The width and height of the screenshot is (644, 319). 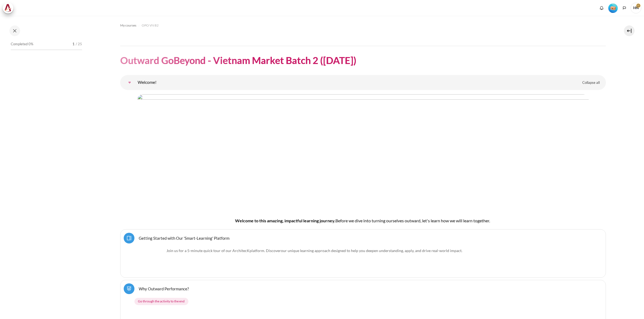 What do you see at coordinates (151, 261) in the screenshot?
I see `img: platform logo` at bounding box center [151, 261].